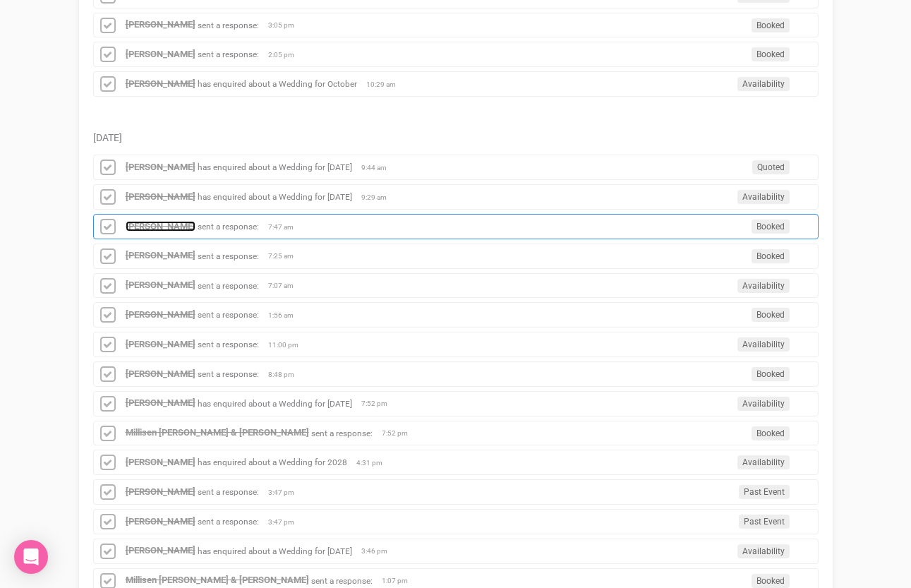  I want to click on span: 2:05 pm, so click(286, 55).